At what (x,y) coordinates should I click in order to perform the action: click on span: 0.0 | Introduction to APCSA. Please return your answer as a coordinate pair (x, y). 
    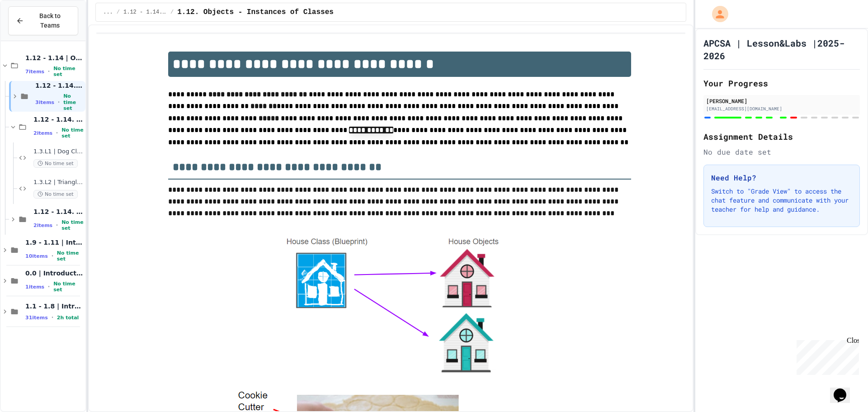
    Looking at the image, I should click on (54, 274).